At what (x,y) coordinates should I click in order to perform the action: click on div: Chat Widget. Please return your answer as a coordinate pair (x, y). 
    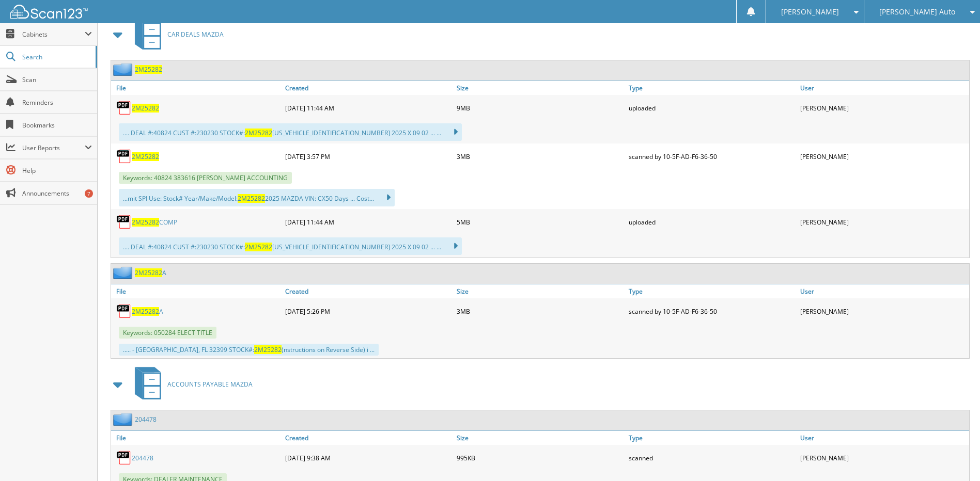
    Looking at the image, I should click on (954, 456).